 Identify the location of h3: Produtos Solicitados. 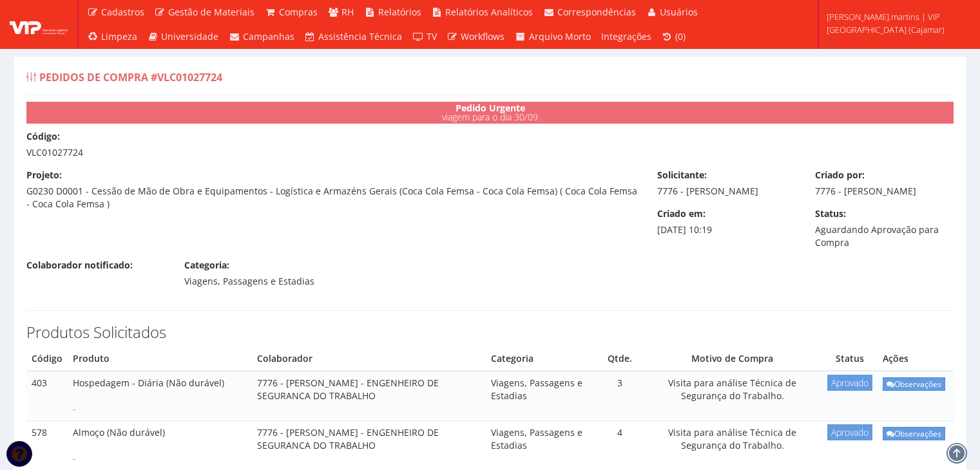
(490, 332).